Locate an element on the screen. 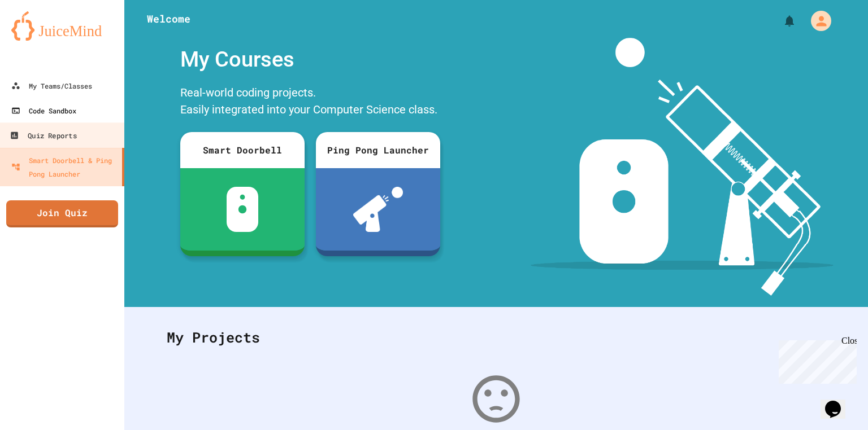 Image resolution: width=868 pixels, height=430 pixels. img: banner-image-my-projects.png is located at coordinates (682, 167).